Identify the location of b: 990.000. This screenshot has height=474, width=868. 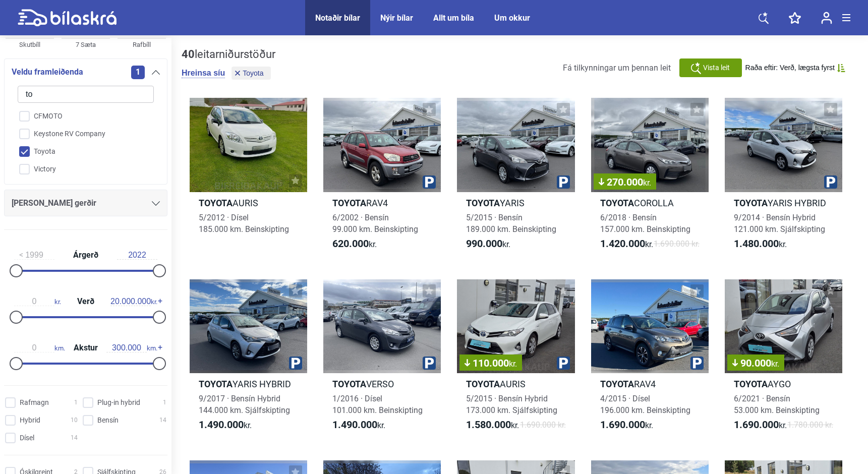
(484, 243).